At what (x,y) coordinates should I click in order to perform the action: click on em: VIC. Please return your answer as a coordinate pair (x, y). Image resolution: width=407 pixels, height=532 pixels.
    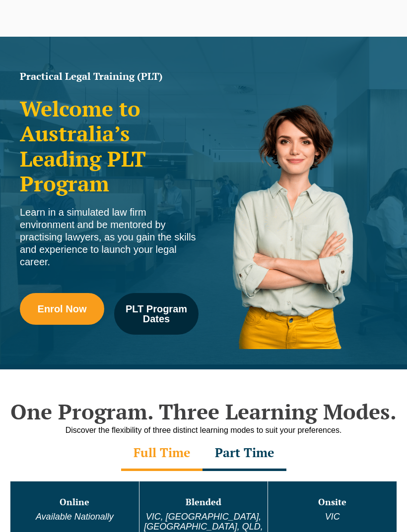
    Looking at the image, I should click on (333, 517).